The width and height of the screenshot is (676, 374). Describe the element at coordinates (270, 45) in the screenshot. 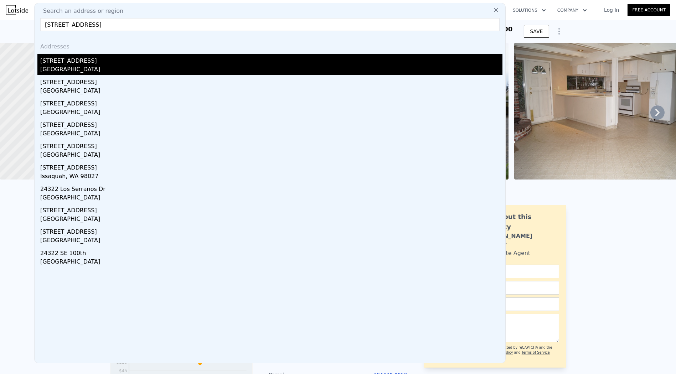

I see `div: Addresses` at that location.